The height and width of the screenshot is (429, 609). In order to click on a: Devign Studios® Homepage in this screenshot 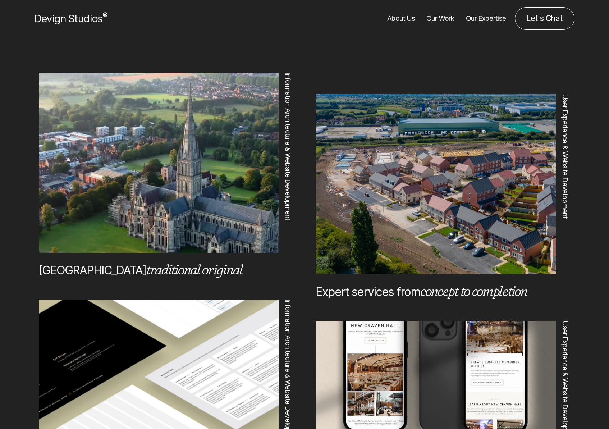, I will do `click(71, 18)`.